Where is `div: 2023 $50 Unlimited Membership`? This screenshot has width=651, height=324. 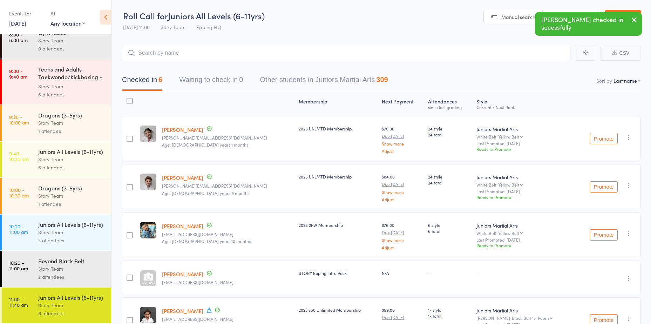
div: 2023 $50 Unlimited Membership is located at coordinates (338, 310).